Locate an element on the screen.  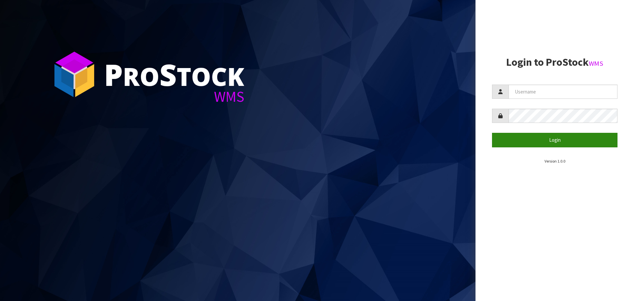
div: WMS is located at coordinates (174, 96).